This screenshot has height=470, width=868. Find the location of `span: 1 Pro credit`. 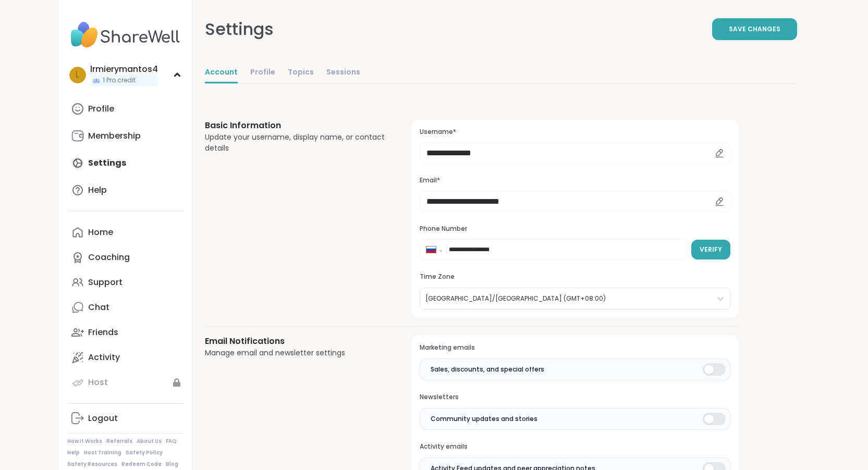

span: 1 Pro credit is located at coordinates (119, 80).